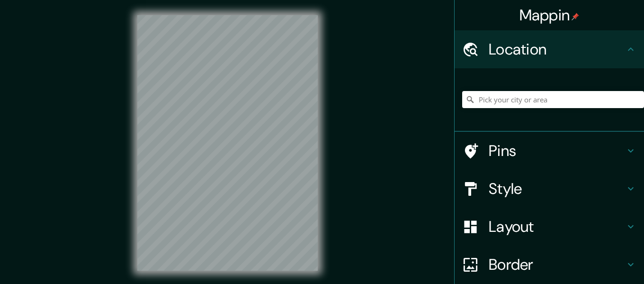 The width and height of the screenshot is (644, 284). Describe the element at coordinates (549, 227) in the screenshot. I see `div: Layout` at that location.